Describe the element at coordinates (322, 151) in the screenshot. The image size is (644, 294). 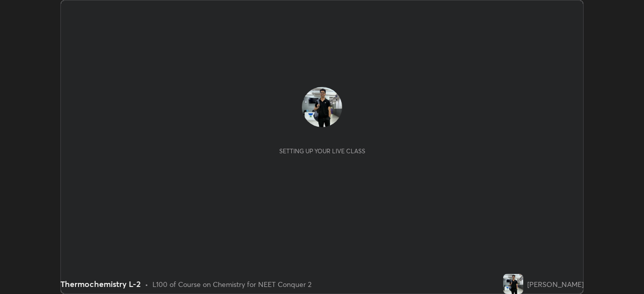
I see `div: Setting up your live class` at that location.